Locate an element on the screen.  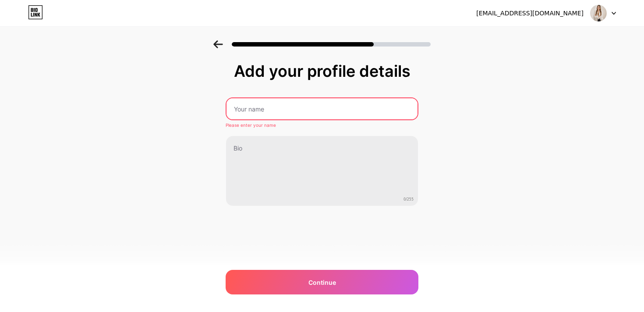
img: ekspertkaodkariery is located at coordinates (599, 13).